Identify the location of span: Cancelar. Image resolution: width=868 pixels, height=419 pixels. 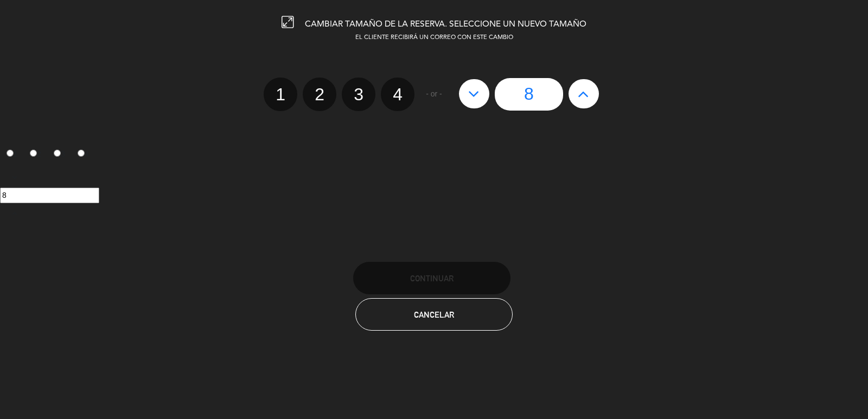
(434, 314).